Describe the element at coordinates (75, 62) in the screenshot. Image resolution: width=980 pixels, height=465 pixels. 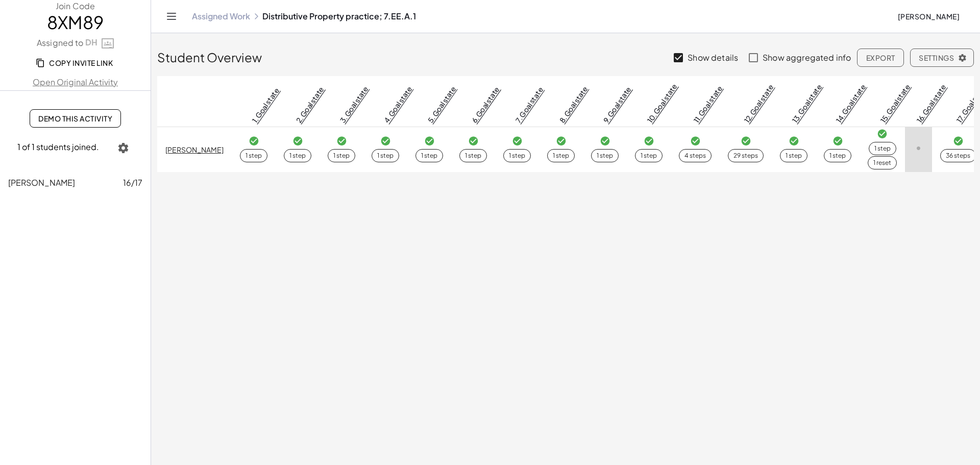
I see `button: Copy Invite Link` at that location.